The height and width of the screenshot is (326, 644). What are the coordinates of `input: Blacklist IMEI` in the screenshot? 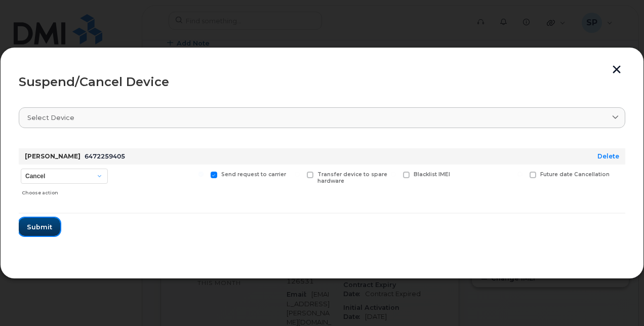 It's located at (393, 174).